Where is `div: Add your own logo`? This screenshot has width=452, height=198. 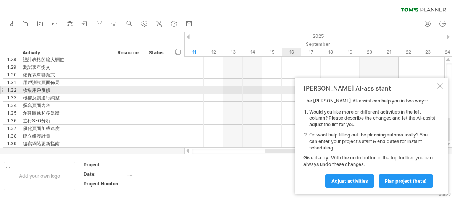
div: Add your own logo is located at coordinates (39, 176).